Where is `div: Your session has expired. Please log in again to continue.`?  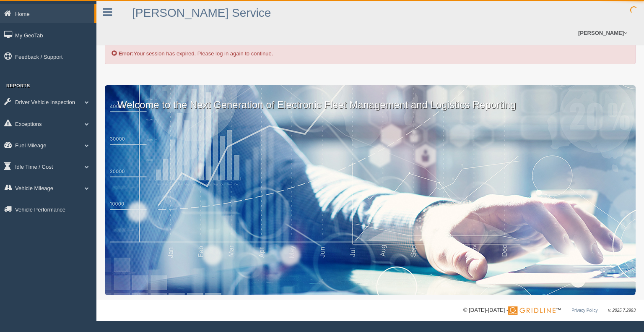 div: Your session has expired. Please log in again to continue. is located at coordinates (370, 46).